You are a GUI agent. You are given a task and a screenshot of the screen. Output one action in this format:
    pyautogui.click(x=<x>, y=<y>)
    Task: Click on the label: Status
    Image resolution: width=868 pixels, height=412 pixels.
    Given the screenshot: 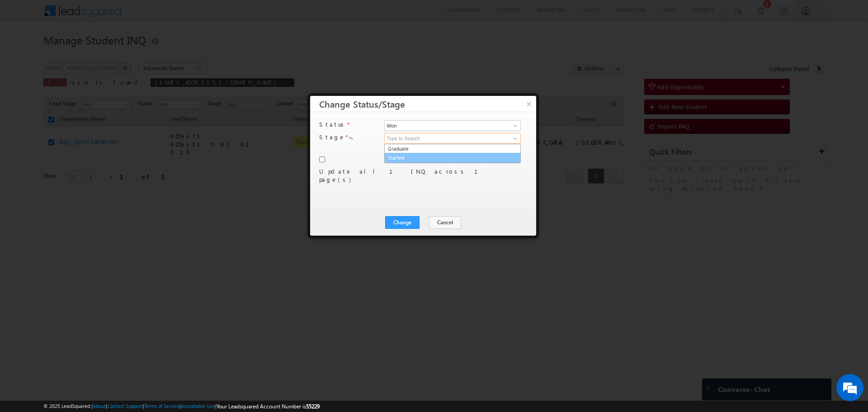 What is the action you would take?
    pyautogui.click(x=333, y=125)
    